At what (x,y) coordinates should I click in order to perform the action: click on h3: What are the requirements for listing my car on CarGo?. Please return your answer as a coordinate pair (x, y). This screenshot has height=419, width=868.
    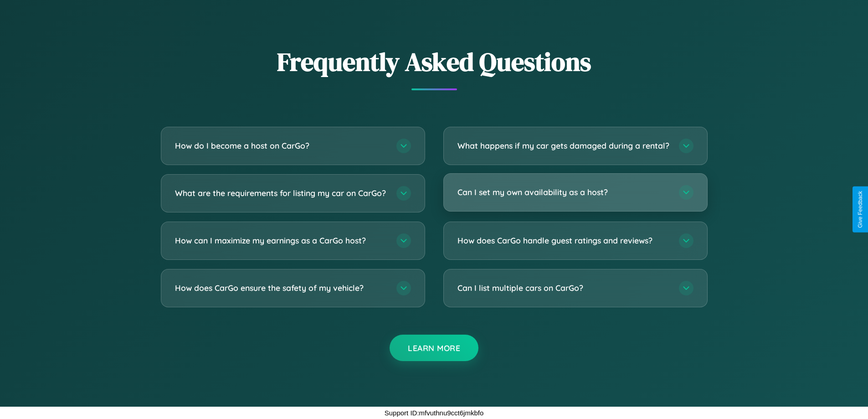
    Looking at the image, I should click on (281, 193).